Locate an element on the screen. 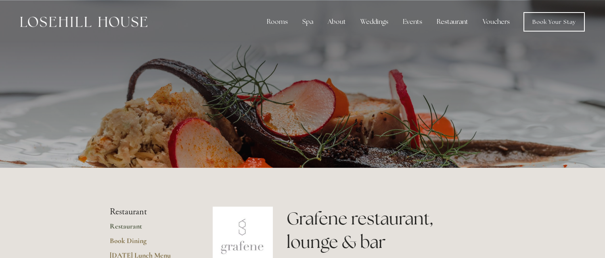 Image resolution: width=605 pixels, height=258 pixels. div: About is located at coordinates (337, 22).